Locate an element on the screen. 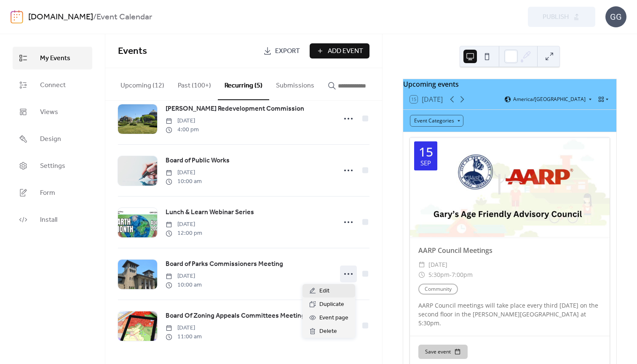 The width and height of the screenshot is (637, 364). a: Lunch & Learn Webinar Series is located at coordinates (210, 213).